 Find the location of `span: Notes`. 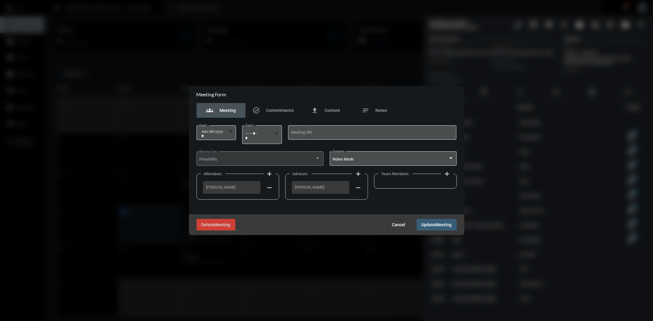

span: Notes is located at coordinates (381, 110).